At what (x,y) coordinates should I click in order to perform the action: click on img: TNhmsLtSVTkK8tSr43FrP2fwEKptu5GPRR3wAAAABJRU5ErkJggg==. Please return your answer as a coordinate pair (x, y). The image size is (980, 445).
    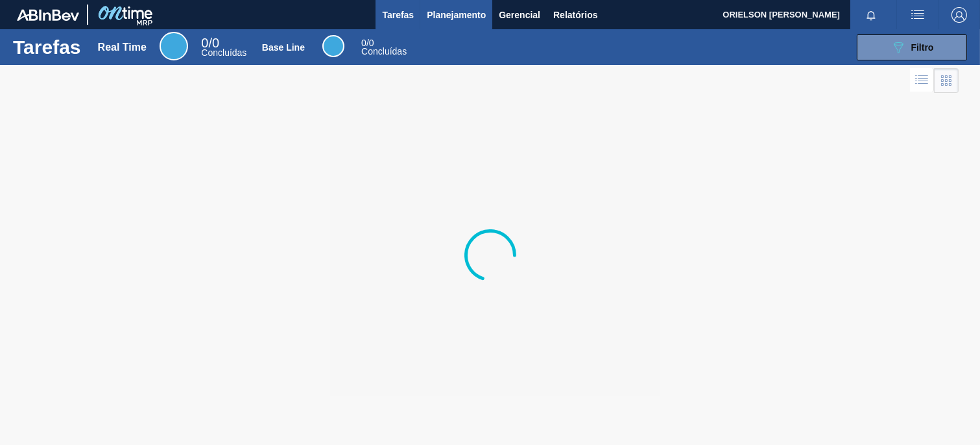
    Looking at the image, I should click on (48, 15).